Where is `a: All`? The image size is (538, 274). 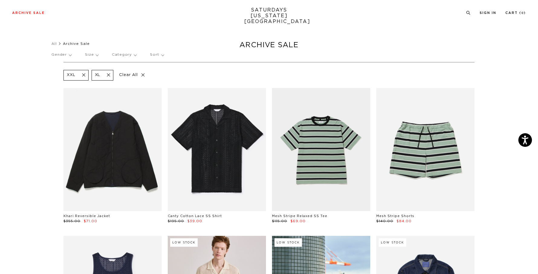
a: All is located at coordinates (54, 44).